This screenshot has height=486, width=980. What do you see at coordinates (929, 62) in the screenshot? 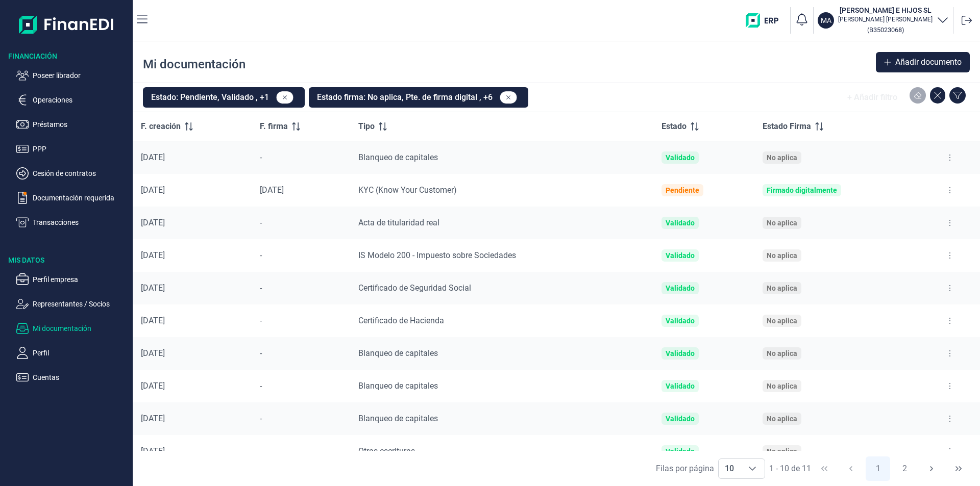
I see `span: Añadir documento` at bounding box center [929, 62].